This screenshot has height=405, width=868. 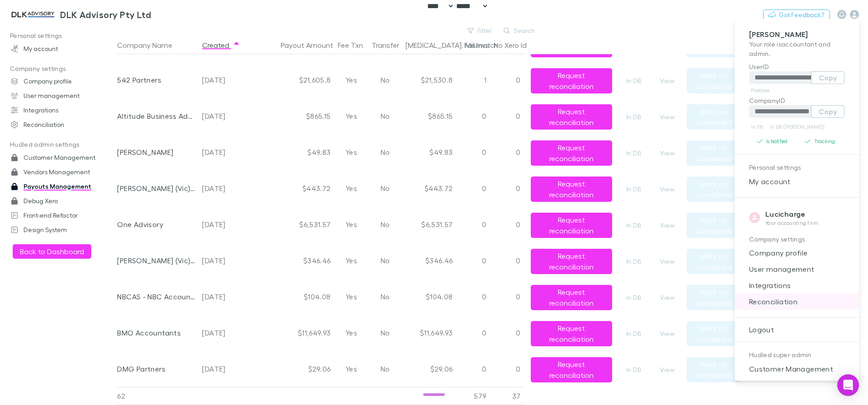 What do you see at coordinates (757, 127) in the screenshot?
I see `a: In DB` at bounding box center [757, 127].